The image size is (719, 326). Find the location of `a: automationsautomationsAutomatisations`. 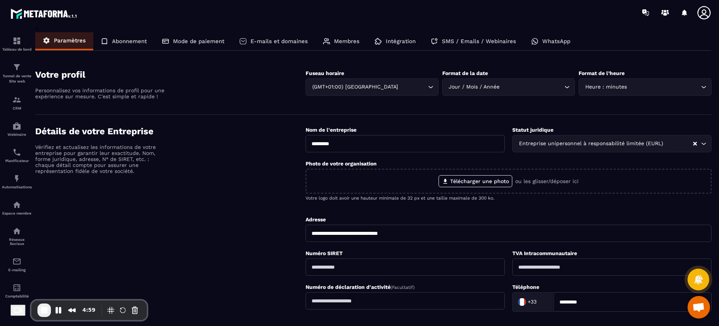

a: automationsautomationsAutomatisations is located at coordinates (17, 181).